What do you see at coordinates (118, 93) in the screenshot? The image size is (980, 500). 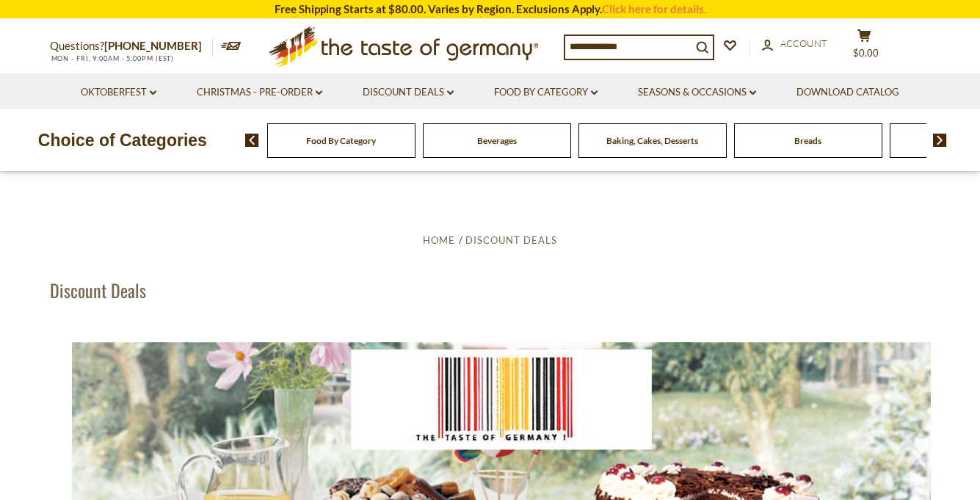 I see `a: Oktoberfest` at bounding box center [118, 93].